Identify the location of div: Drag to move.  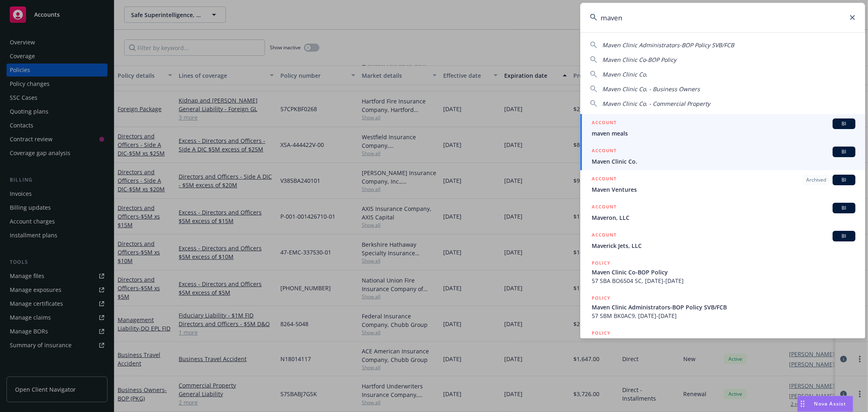
(802, 404).